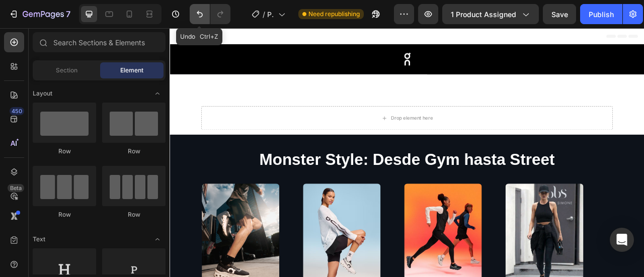  I want to click on div: Open Intercom Messenger, so click(622, 240).